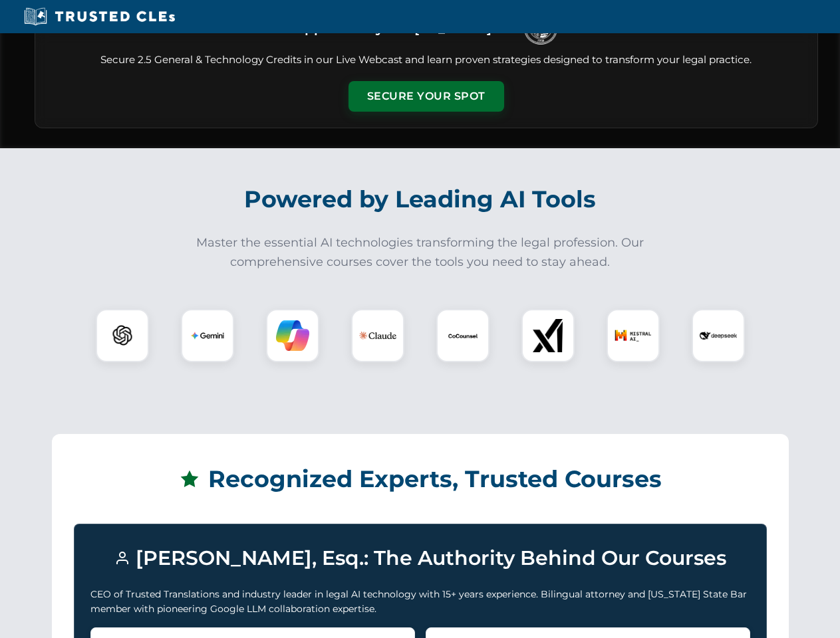 This screenshot has height=638, width=840. What do you see at coordinates (123, 336) in the screenshot?
I see `img: ChatGPT Logo` at bounding box center [123, 336].